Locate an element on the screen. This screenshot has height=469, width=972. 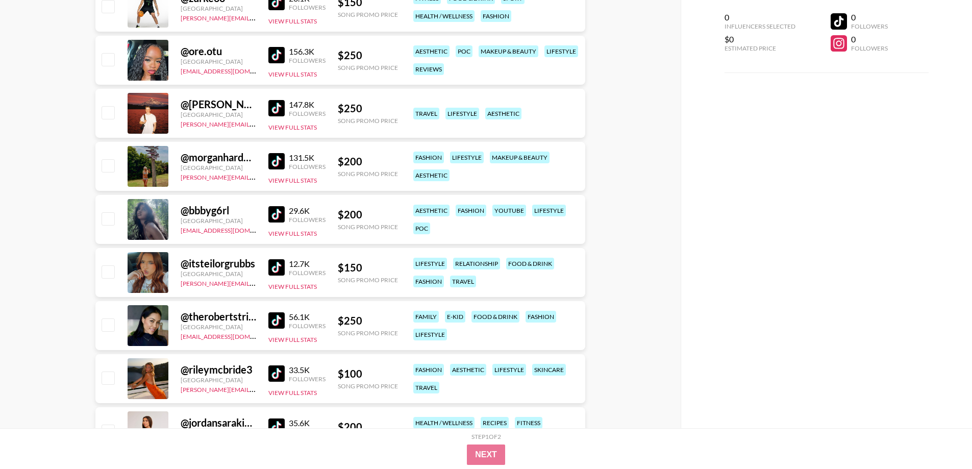
div: poc is located at coordinates (421, 228).